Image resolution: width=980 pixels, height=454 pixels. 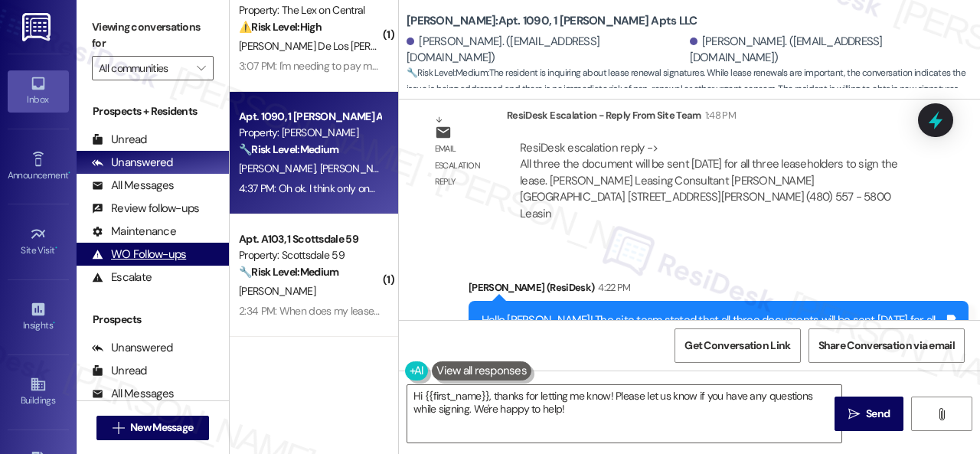 What do you see at coordinates (161, 427) in the screenshot?
I see `span: New Message` at bounding box center [161, 427].